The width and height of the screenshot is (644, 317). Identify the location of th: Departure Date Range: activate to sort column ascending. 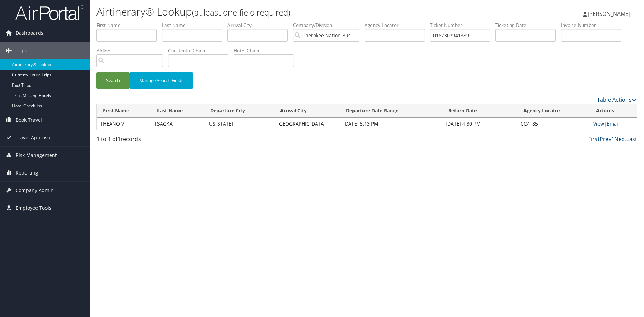
(391, 111).